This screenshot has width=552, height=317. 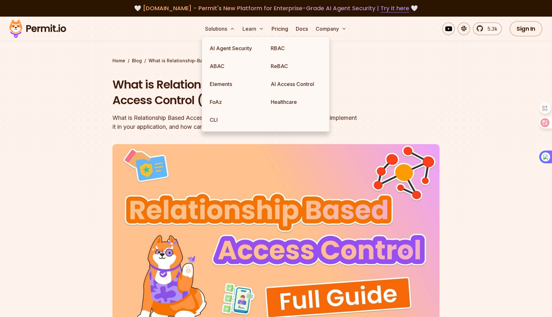 What do you see at coordinates (490, 29) in the screenshot?
I see `span: 5.3k` at bounding box center [490, 29].